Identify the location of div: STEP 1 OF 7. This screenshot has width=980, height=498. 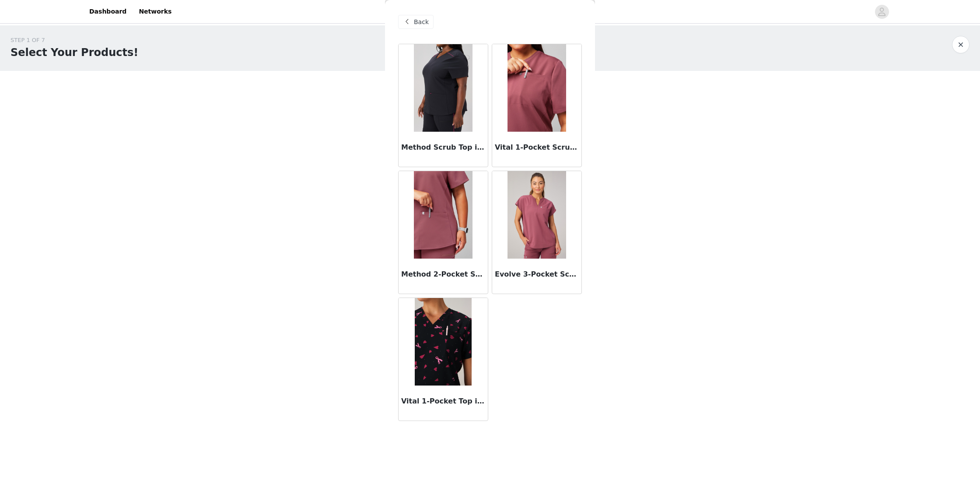
(75, 40).